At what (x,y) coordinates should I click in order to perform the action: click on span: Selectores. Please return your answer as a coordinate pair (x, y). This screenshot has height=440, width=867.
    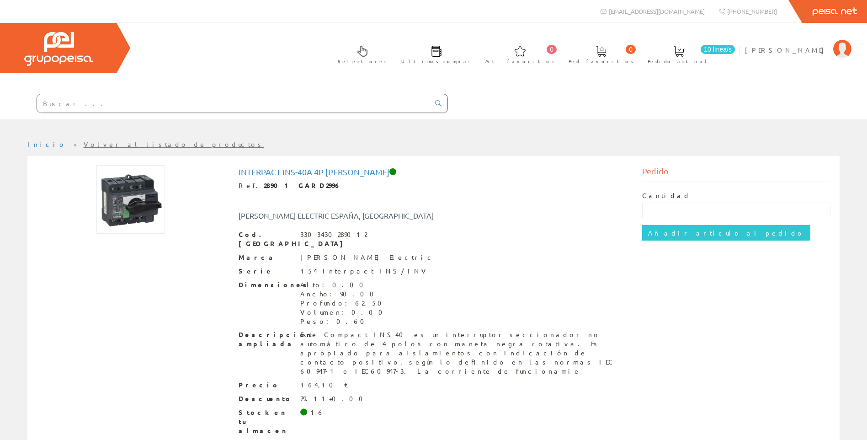
    Looking at the image, I should click on (363, 61).